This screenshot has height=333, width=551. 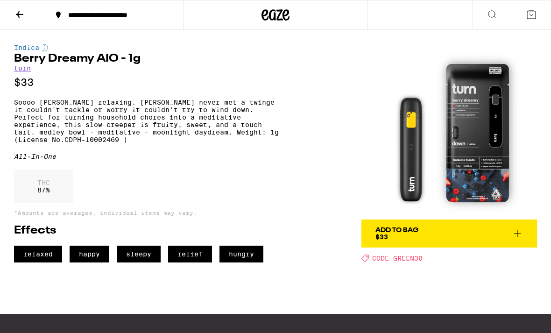 What do you see at coordinates (397, 230) in the screenshot?
I see `div: Add To Bag` at bounding box center [397, 230].